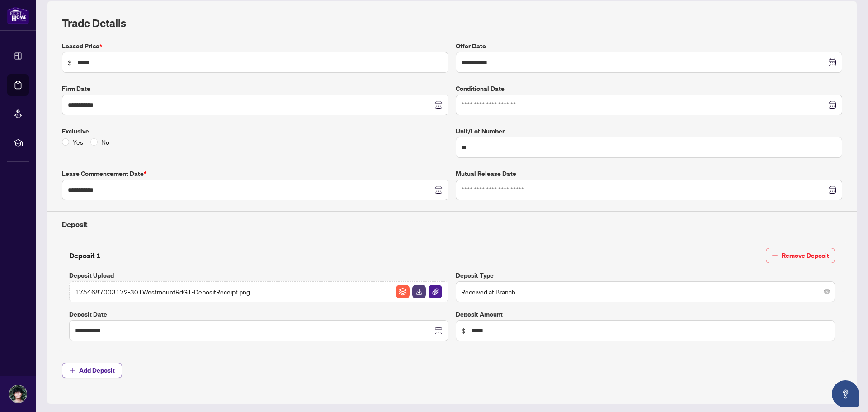 The width and height of the screenshot is (868, 412). I want to click on button: File Attachement, so click(436, 292).